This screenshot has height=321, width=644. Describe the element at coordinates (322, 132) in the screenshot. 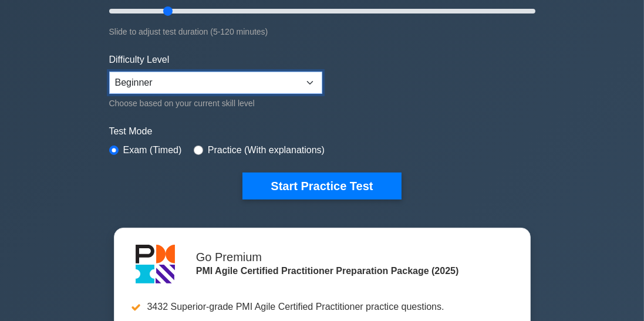

I see `label: Test Mode` at that location.